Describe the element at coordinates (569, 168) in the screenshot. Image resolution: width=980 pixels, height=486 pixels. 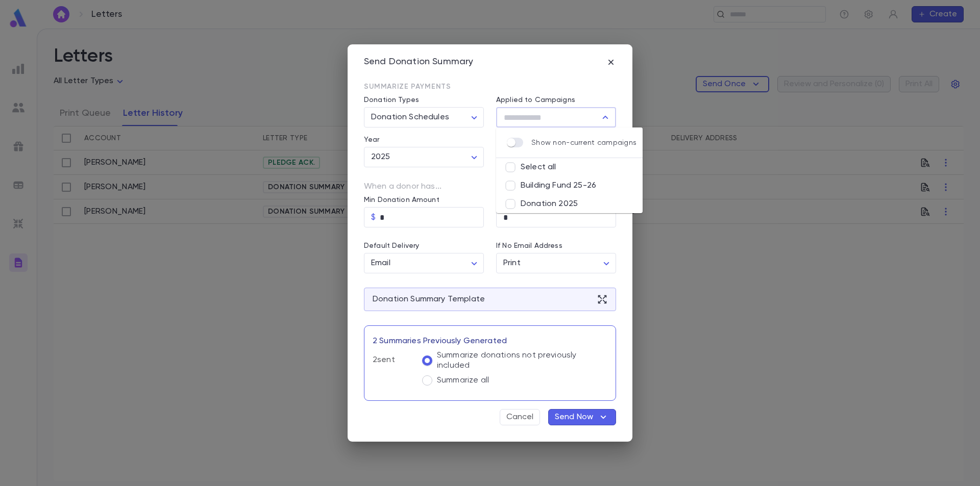
I see `li: Select all` at that location.